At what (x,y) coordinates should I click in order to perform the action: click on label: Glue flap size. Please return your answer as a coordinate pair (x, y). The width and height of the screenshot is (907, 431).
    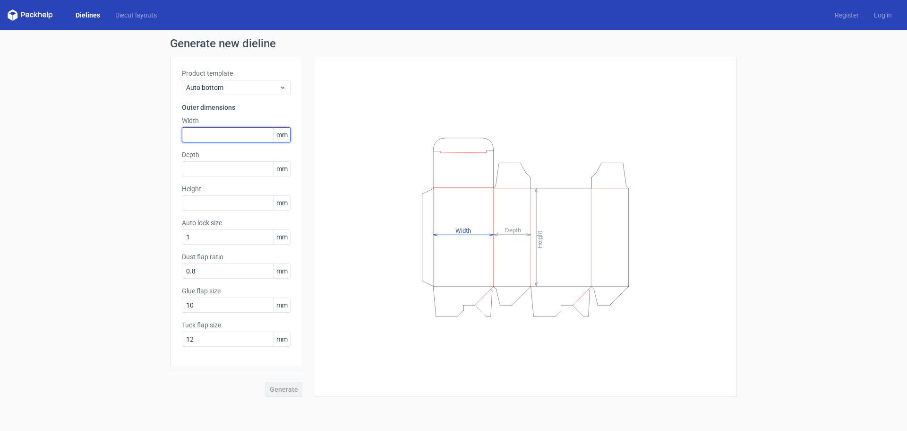
    Looking at the image, I should click on (236, 291).